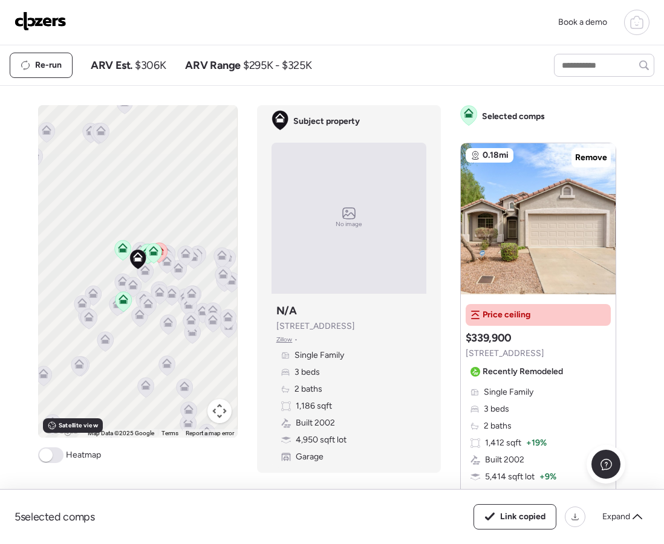  Describe the element at coordinates (150, 65) in the screenshot. I see `span: $306K` at that location.